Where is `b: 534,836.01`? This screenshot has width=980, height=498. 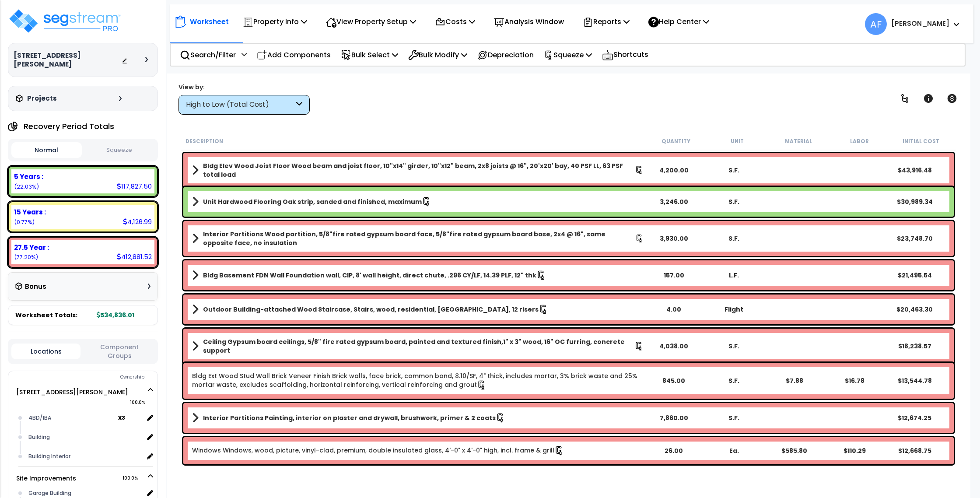
b: 534,836.01 is located at coordinates (116, 315).